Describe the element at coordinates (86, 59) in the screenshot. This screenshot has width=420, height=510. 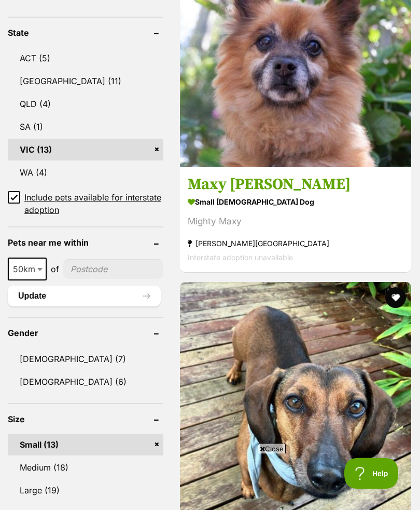
I see `a: ACT (5)` at that location.